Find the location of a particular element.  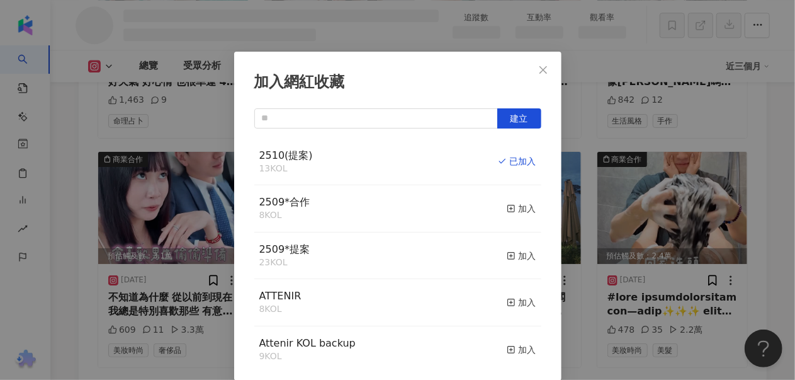

span: close is located at coordinates (543, 70).